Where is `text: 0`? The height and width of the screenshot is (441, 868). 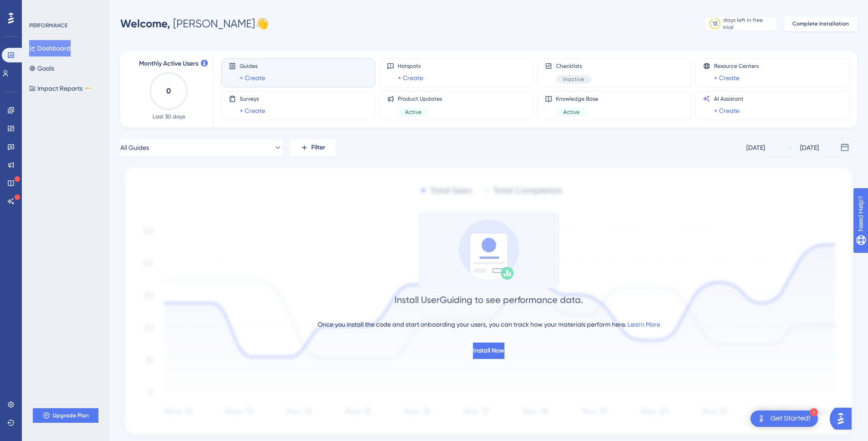 text: 0 is located at coordinates (168, 91).